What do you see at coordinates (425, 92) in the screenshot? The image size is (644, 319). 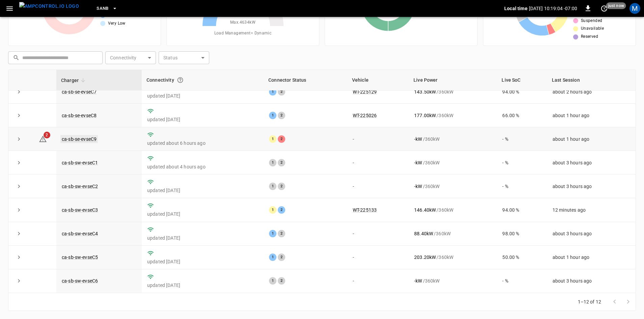 I see `p: 143.50 kW` at bounding box center [425, 92].